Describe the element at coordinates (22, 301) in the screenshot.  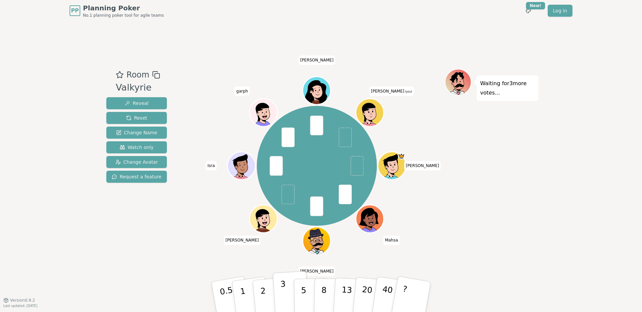
I see `span: Version 0.9.2` at that location.